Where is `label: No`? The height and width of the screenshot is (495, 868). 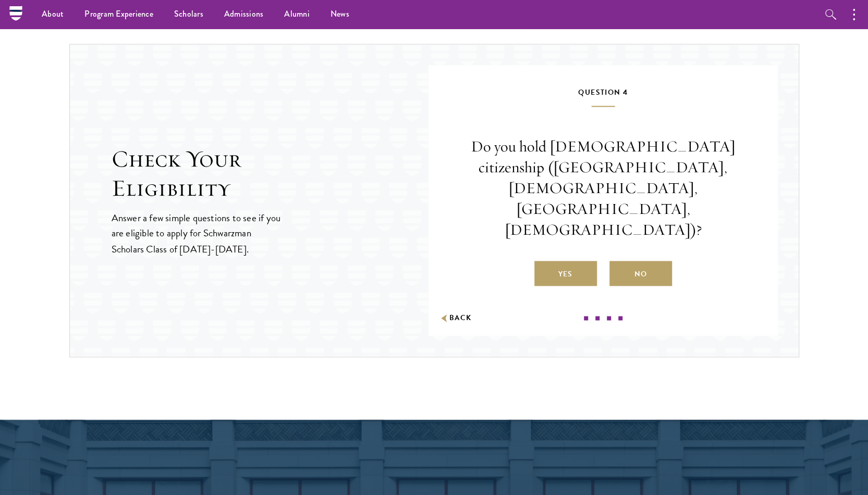
label: No is located at coordinates (640, 273).